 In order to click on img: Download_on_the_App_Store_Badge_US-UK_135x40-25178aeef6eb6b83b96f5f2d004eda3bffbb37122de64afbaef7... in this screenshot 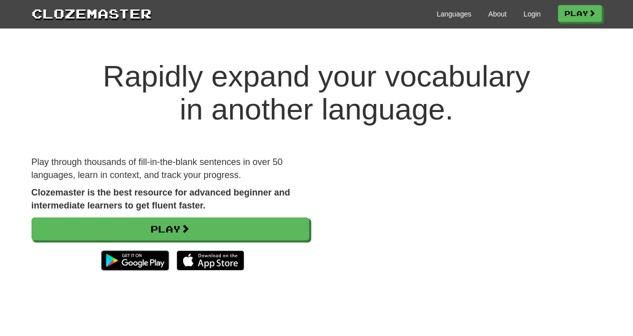, I will do `click(210, 261)`.